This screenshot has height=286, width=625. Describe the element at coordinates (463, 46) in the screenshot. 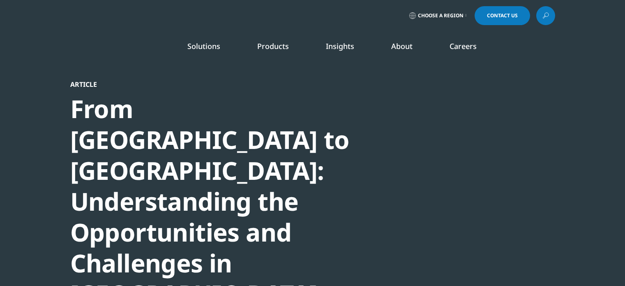

I see `a: Careers` at that location.